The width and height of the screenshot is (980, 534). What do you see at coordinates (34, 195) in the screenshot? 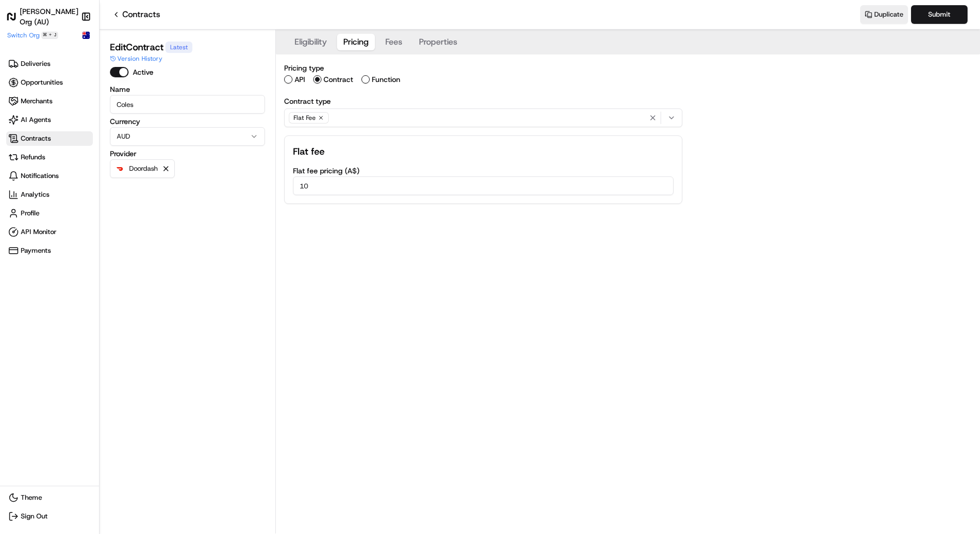
I see `span: Analytics` at bounding box center [34, 195].